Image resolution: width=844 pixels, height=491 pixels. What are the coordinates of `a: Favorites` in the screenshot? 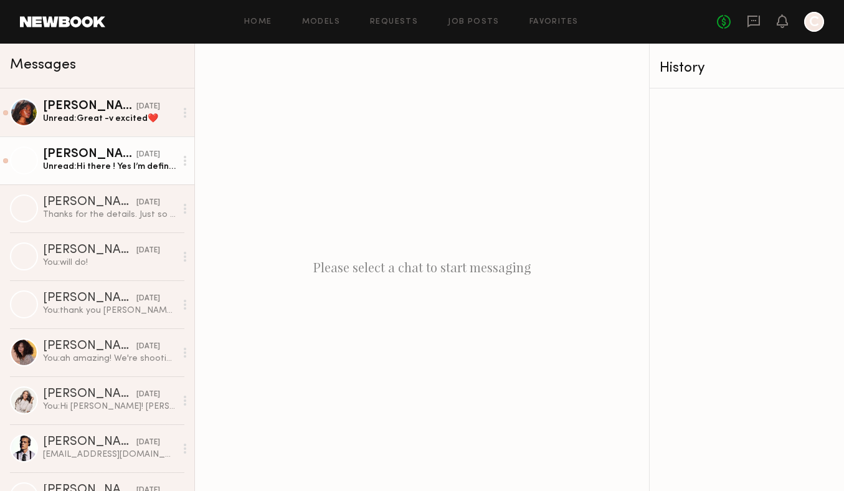 It's located at (554, 22).